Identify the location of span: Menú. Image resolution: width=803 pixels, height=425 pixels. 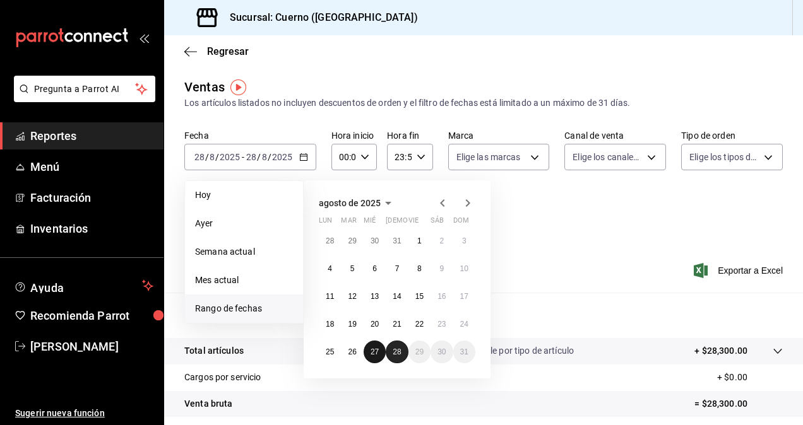
(92, 167).